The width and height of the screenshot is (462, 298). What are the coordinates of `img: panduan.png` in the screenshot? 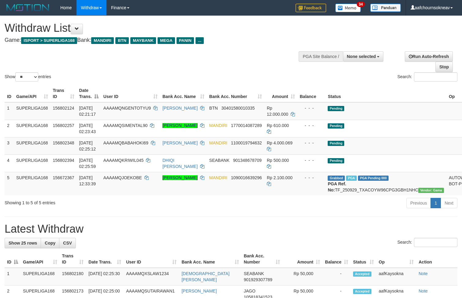 It's located at (385, 8).